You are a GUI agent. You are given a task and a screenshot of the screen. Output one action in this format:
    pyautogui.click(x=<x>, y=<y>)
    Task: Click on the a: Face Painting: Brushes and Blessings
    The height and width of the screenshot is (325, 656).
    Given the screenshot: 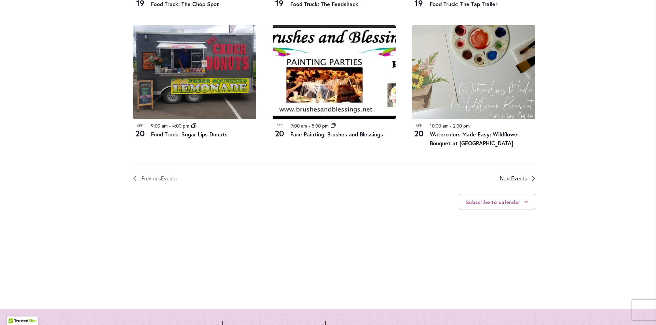 What is the action you would take?
    pyautogui.click(x=336, y=134)
    